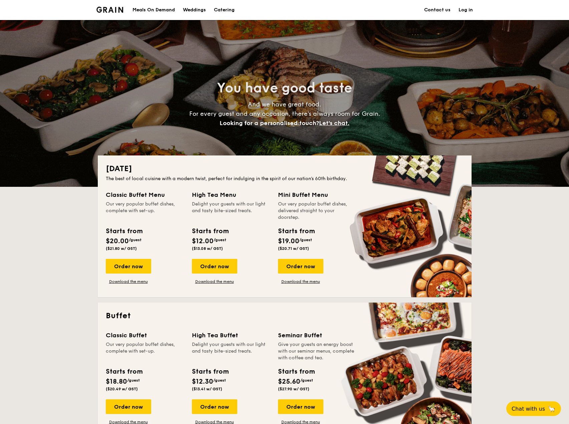 The width and height of the screenshot is (569, 424). I want to click on span: $12.00, so click(202, 241).